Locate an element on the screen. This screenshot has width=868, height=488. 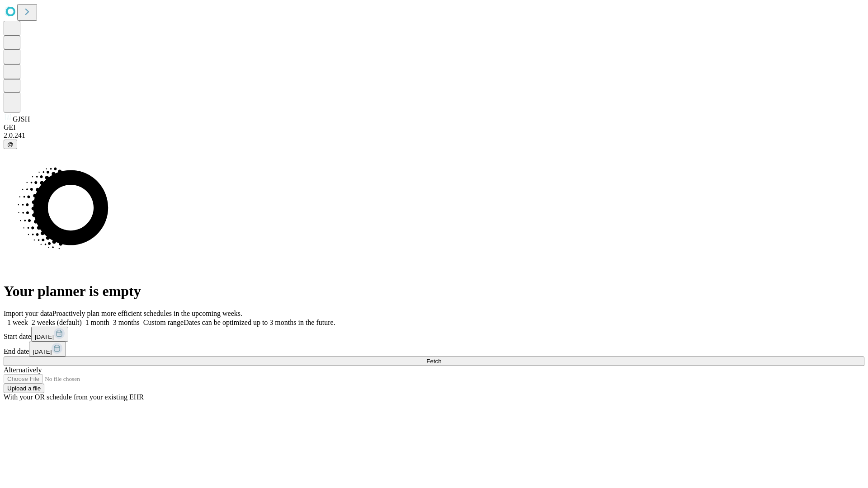
span: Proactively plan more efficient schedules in the upcoming weeks. is located at coordinates (147, 313).